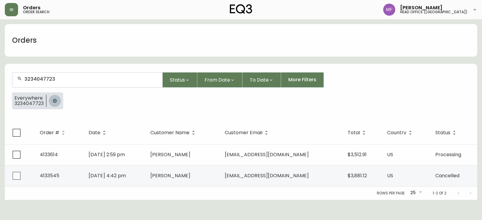 This screenshot has height=220, width=482. What do you see at coordinates (262, 80) in the screenshot?
I see `button: To Date` at bounding box center [262, 80].